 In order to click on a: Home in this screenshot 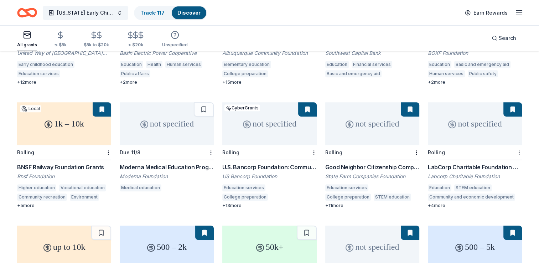, I will do `click(27, 12)`.